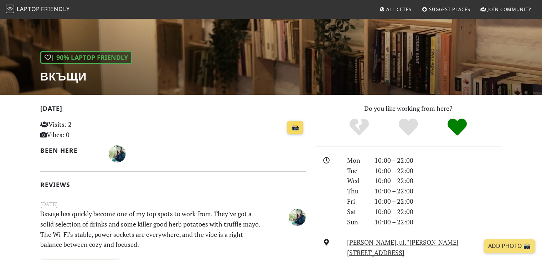 The height and width of the screenshot is (260, 542). Describe the element at coordinates (509, 246) in the screenshot. I see `a: Add Photo 📸` at that location.